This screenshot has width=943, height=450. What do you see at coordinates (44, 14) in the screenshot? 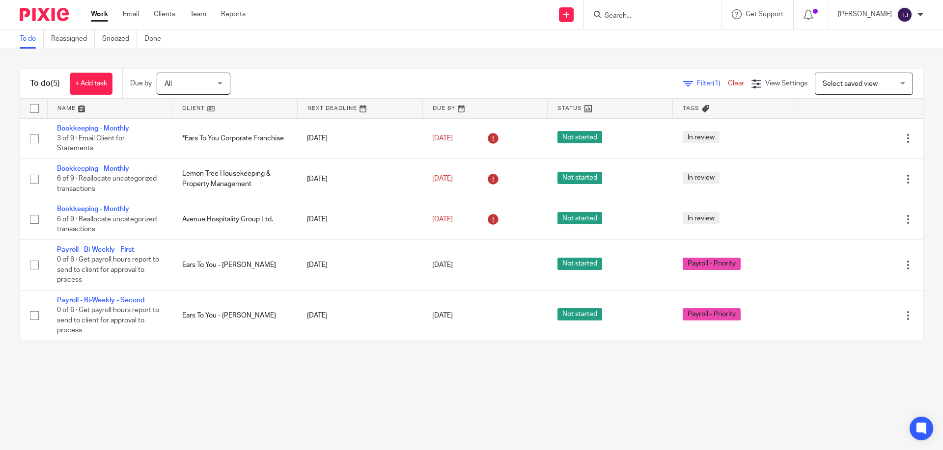
I see `img: Pixie` at bounding box center [44, 14].